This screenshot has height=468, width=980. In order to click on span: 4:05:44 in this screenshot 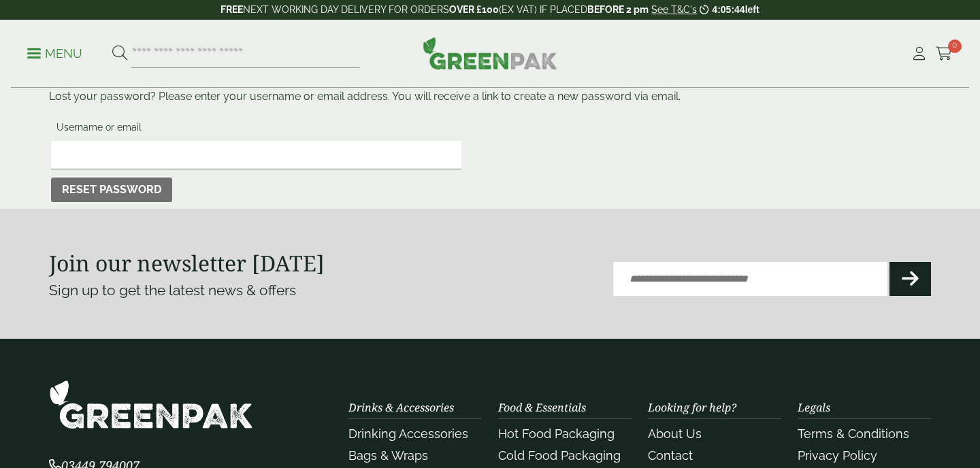, I will do `click(728, 10)`.